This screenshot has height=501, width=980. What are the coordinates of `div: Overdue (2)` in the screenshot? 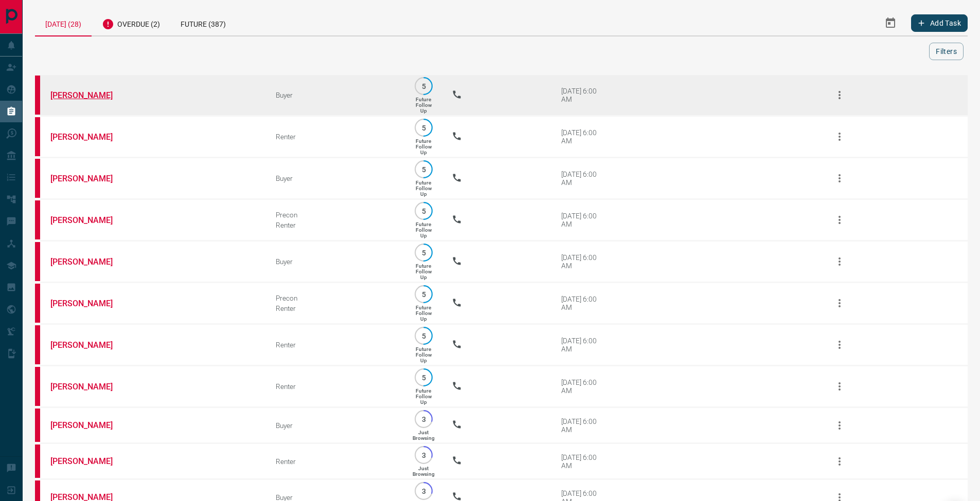 It's located at (131, 23).